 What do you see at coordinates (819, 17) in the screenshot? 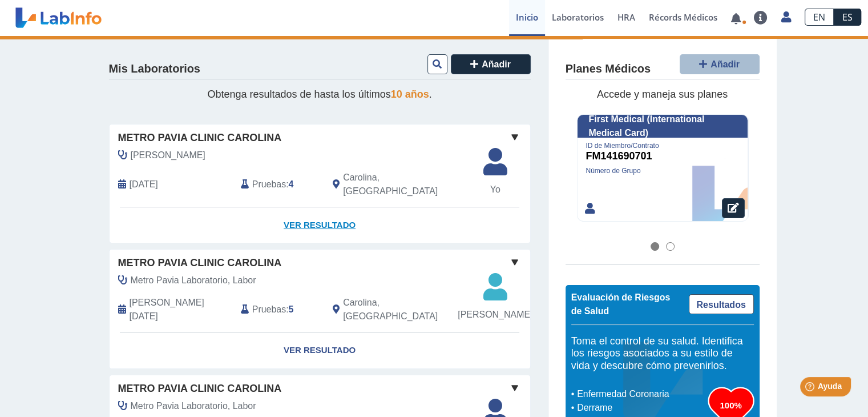
I see `a: EN` at bounding box center [819, 17].